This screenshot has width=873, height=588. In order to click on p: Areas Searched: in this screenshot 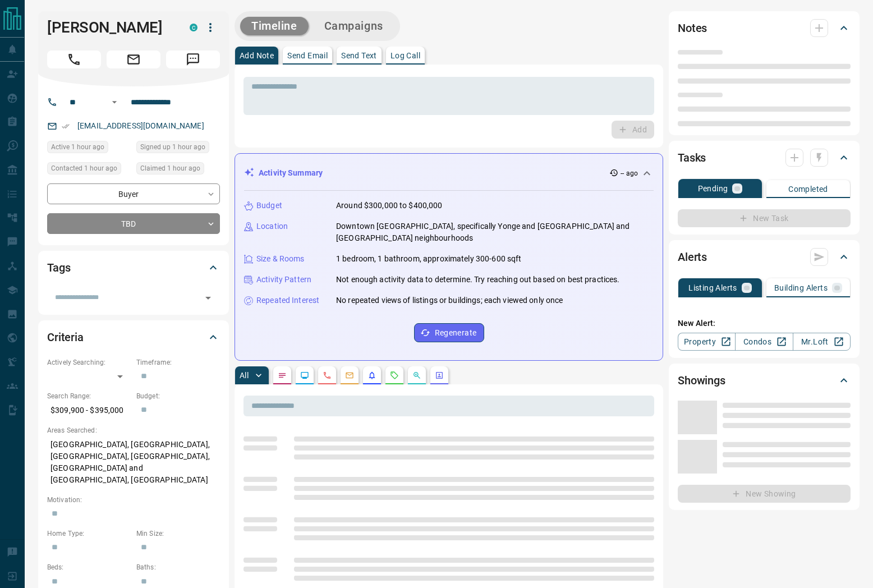, I will do `click(134, 430)`.